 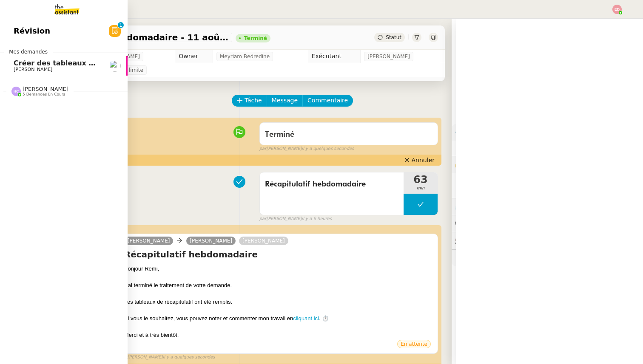 What do you see at coordinates (279, 254) in the screenshot?
I see `h4: Récapitulatif hebdomadaire` at bounding box center [279, 254].